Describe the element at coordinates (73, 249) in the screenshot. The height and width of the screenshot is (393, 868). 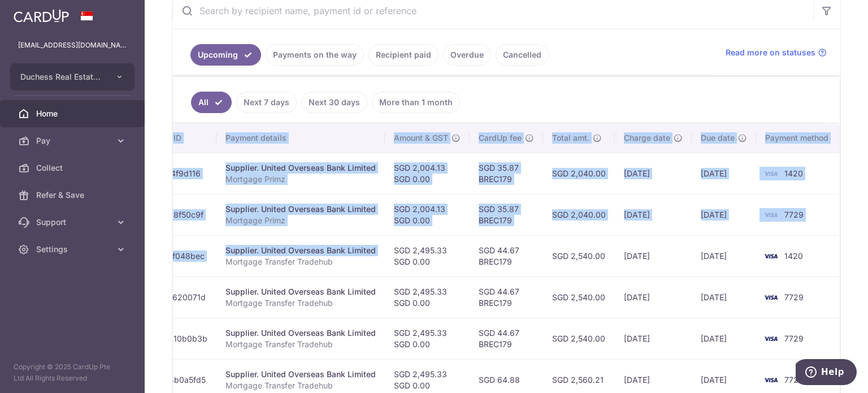
I see `span: Settings` at that location.